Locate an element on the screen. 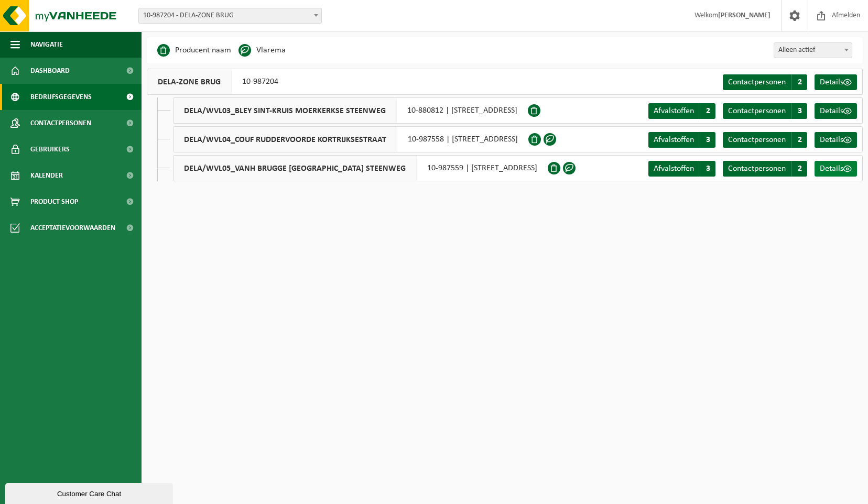 The height and width of the screenshot is (504, 868). span: Bedrijfsgegevens is located at coordinates (61, 97).